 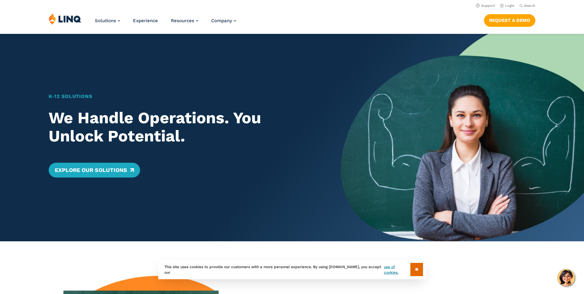 What do you see at coordinates (224, 21) in the screenshot?
I see `a: Company` at bounding box center [224, 21].